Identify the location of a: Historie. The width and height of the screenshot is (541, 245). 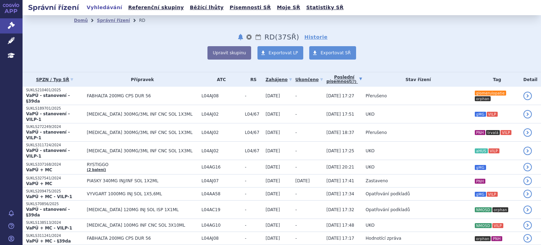
(316, 37).